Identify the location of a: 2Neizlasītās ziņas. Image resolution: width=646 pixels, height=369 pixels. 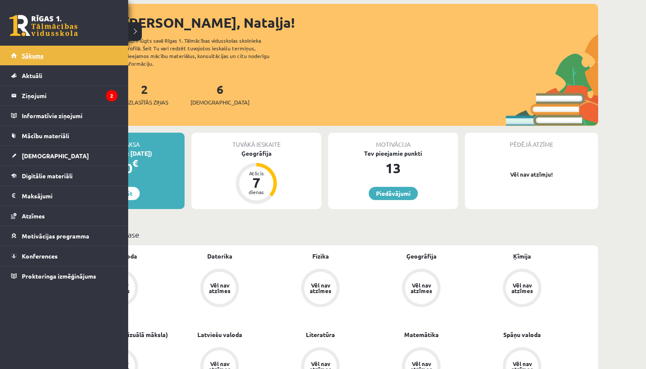
(144, 94).